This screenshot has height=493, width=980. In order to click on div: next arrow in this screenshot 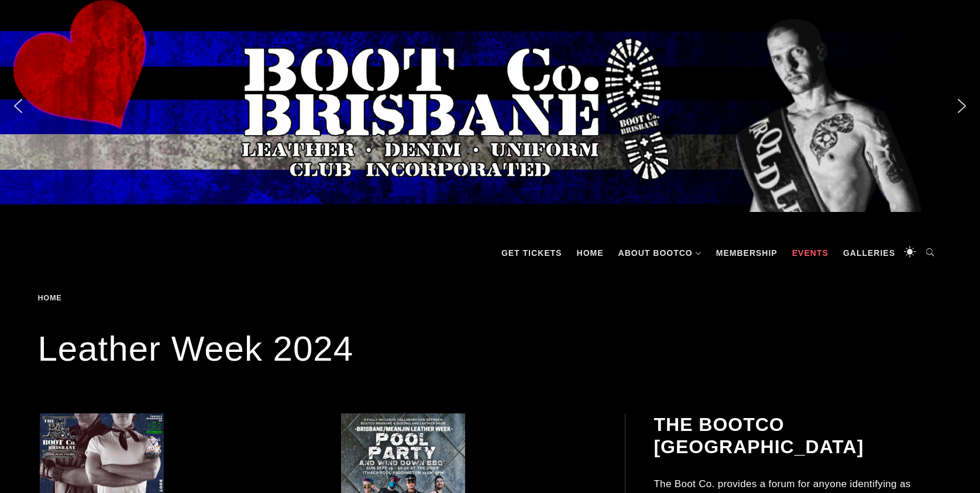, I will do `click(962, 106)`.